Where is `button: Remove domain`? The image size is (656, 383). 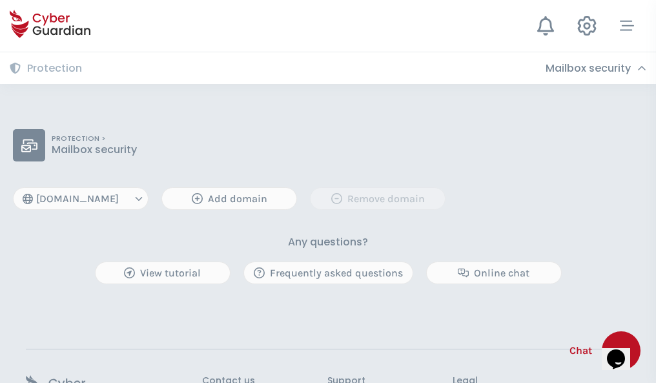
button: Remove domain is located at coordinates (378, 198).